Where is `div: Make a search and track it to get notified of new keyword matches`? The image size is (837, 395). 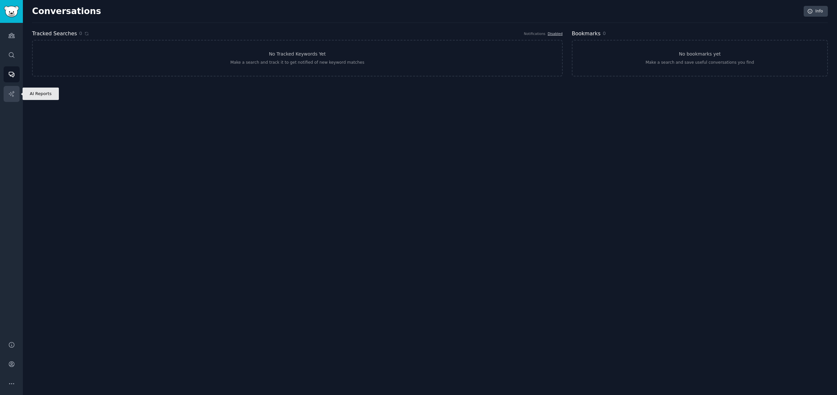 div: Make a search and track it to get notified of new keyword matches is located at coordinates (297, 63).